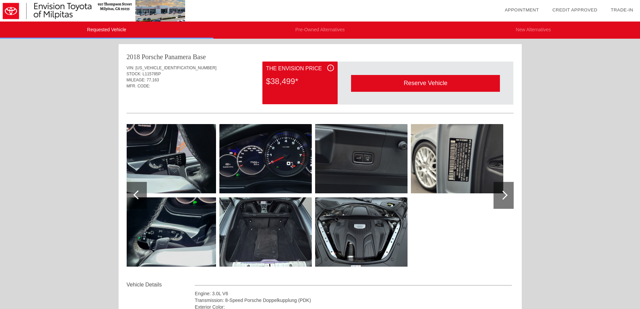 The image size is (640, 309). Describe the element at coordinates (159, 57) in the screenshot. I see `div: 2018 Porsche Panamera` at that location.